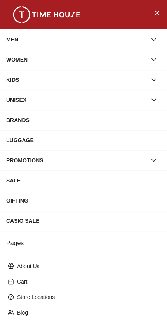  I want to click on p: Cart, so click(86, 282).